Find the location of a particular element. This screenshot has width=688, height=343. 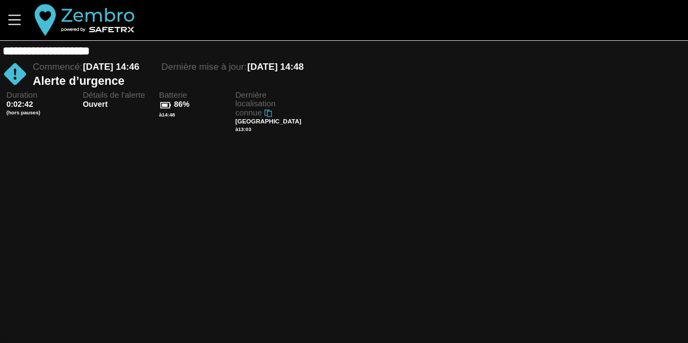

span: (hors pauses) is located at coordinates (41, 113).